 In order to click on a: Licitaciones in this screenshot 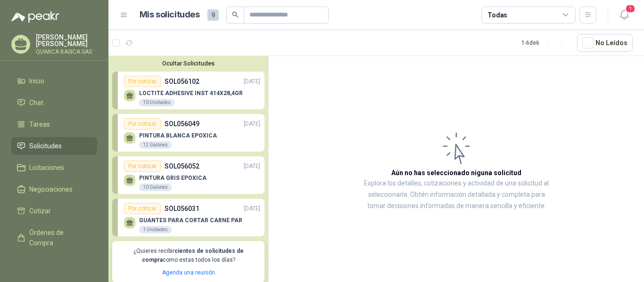, I will do `click(54, 168)`.